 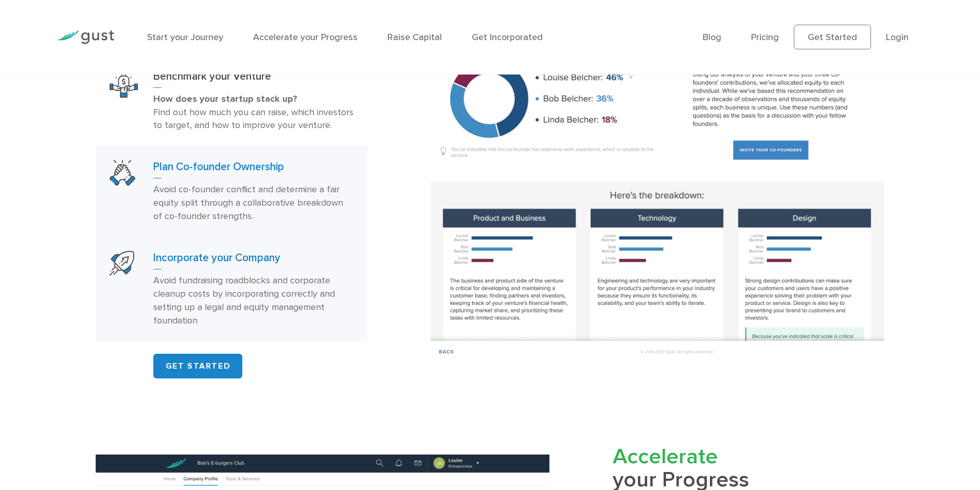 What do you see at coordinates (232, 289) in the screenshot?
I see `a: Start Your CompanyIncorporate your CompanyAvoid fundraising roadblocks and corporate cleanup cost...` at bounding box center [232, 289].